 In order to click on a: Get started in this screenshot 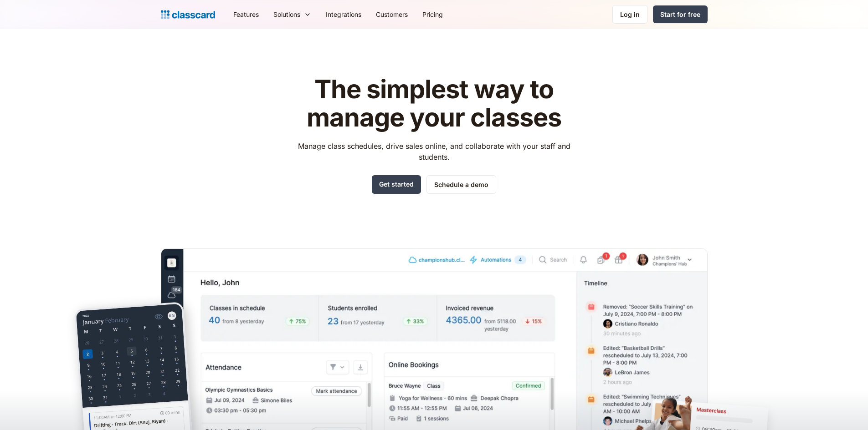, I will do `click(396, 185)`.